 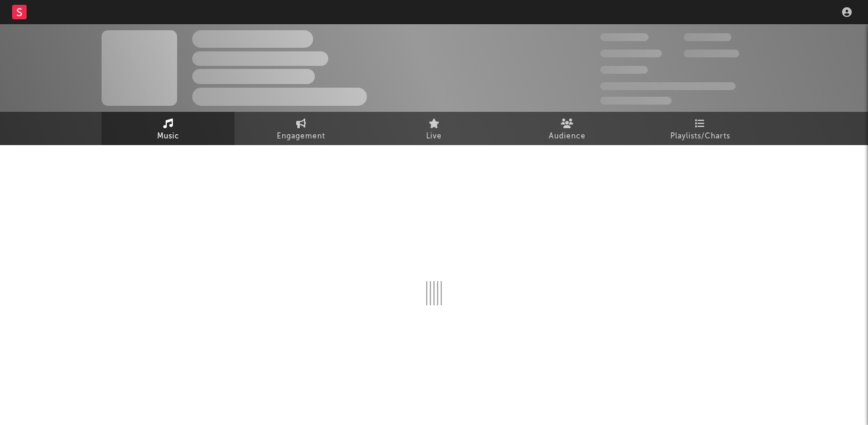 I want to click on a: Engagement, so click(x=301, y=128).